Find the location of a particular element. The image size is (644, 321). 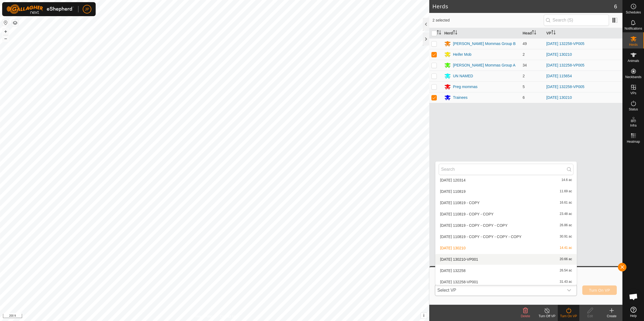

th: Herd is located at coordinates (481, 33).